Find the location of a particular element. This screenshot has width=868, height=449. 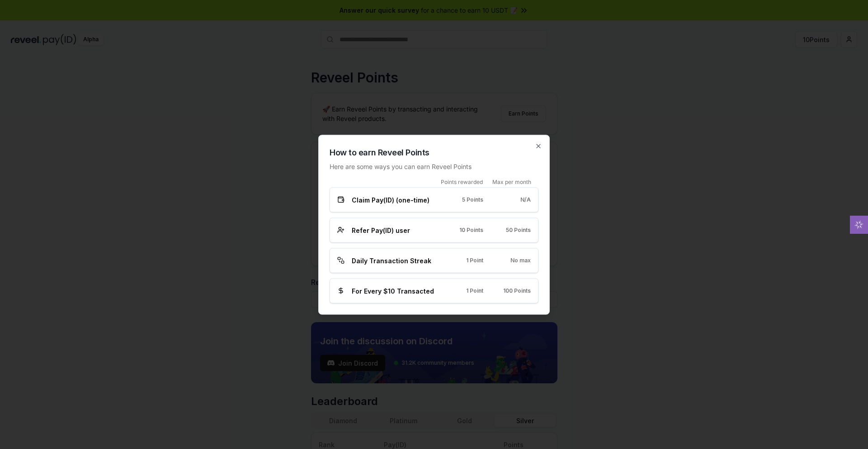

span: Refer Pay(ID) user is located at coordinates (381, 229).